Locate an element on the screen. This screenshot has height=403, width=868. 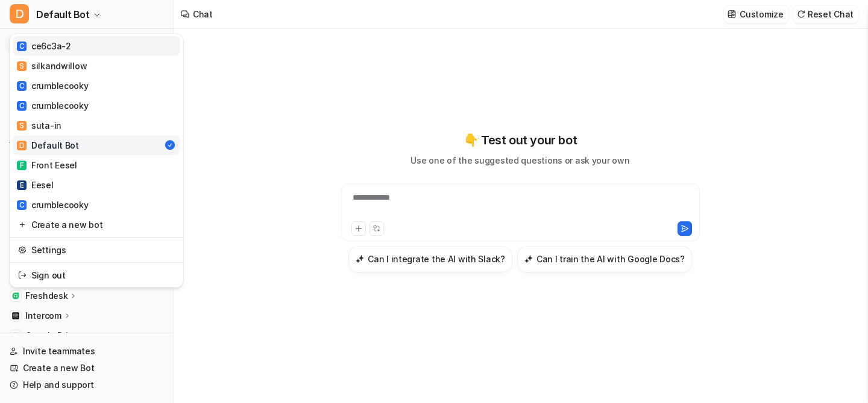
div: suta-in is located at coordinates (39, 125).